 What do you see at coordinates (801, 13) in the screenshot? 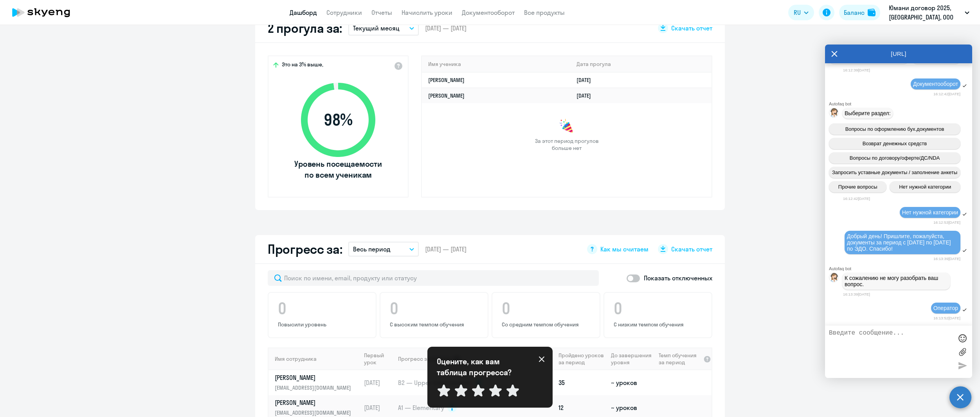
I see `button: RU` at bounding box center [801, 13].